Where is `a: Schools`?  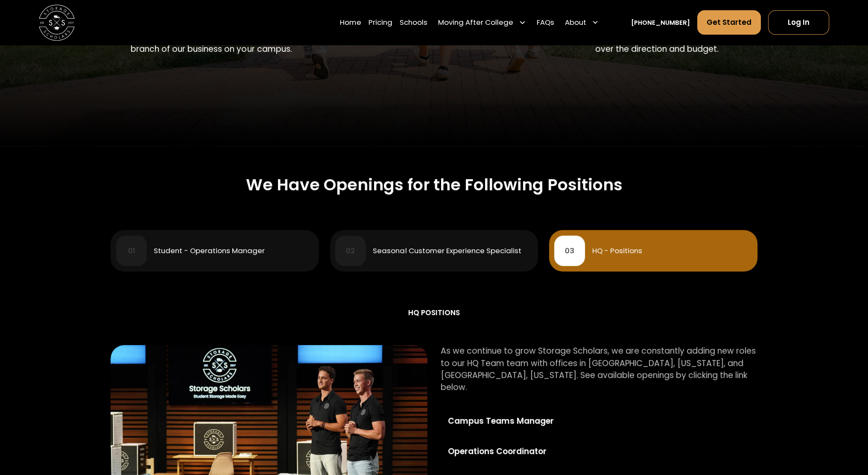 a: Schools is located at coordinates (413, 22).